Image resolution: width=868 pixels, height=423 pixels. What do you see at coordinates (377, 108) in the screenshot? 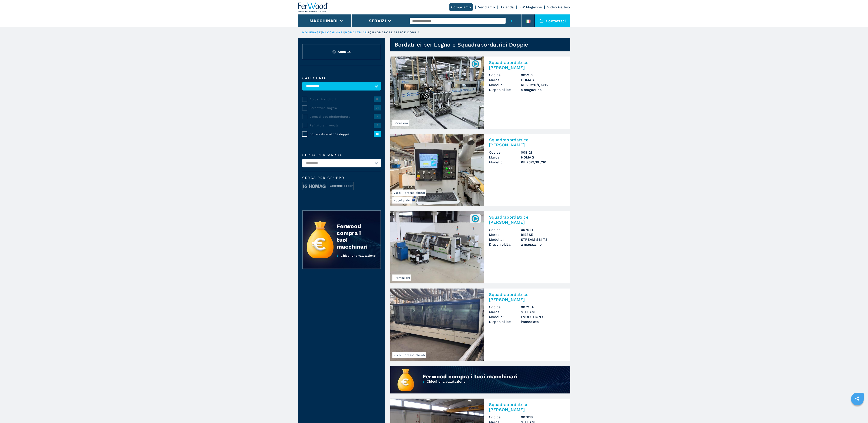
I see `span: 71` at bounding box center [377, 108].